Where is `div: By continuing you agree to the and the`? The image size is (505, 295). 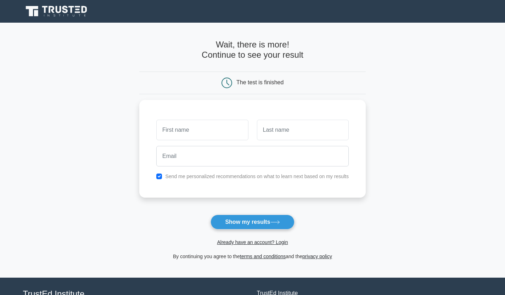
div: By continuing you agree to the and the is located at coordinates (252, 256).